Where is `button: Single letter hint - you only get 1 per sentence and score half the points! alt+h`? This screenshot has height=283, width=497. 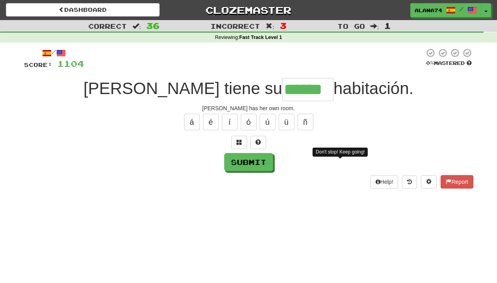 button: Single letter hint - you only get 1 per sentence and score half the points! alt+h is located at coordinates (258, 143).